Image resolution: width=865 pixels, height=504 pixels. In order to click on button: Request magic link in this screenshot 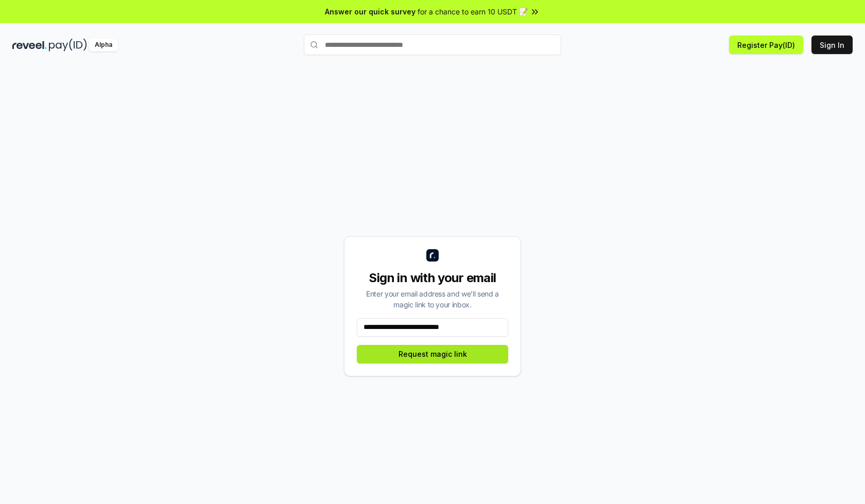, I will do `click(433, 354)`.